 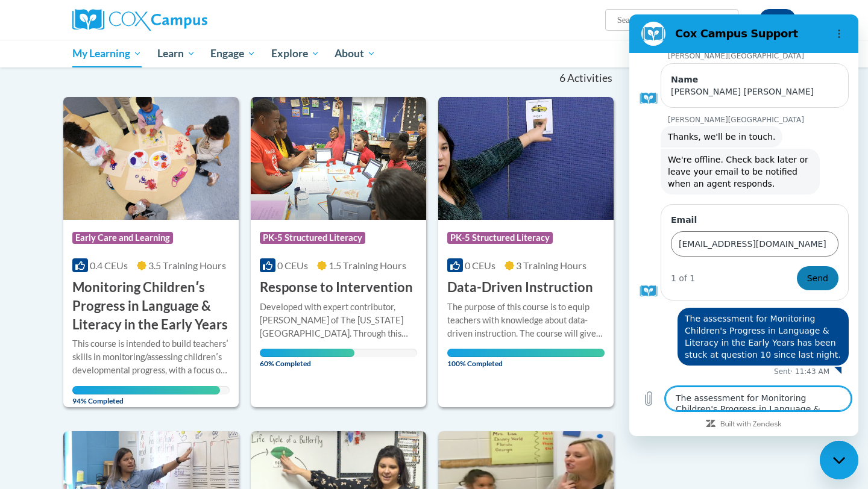 What do you see at coordinates (119, 19) in the screenshot?
I see `h2: Cox Campus Support` at bounding box center [119, 19].